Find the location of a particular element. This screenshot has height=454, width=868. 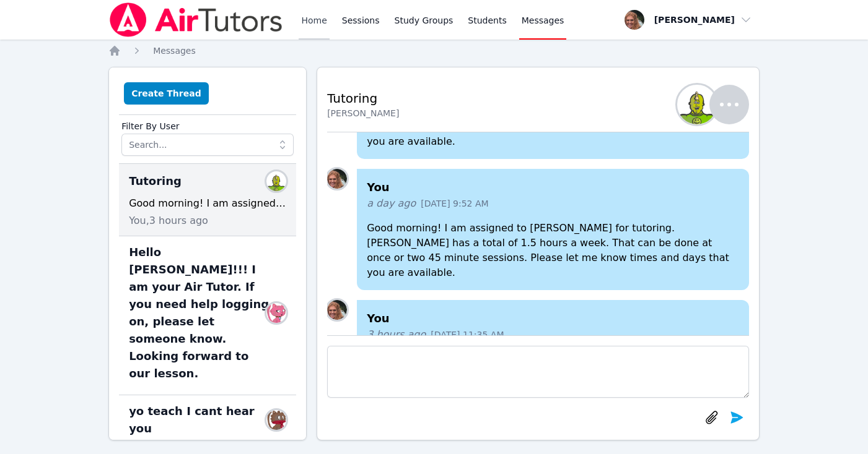

span: You, 3 hours ago is located at coordinates (168, 221).